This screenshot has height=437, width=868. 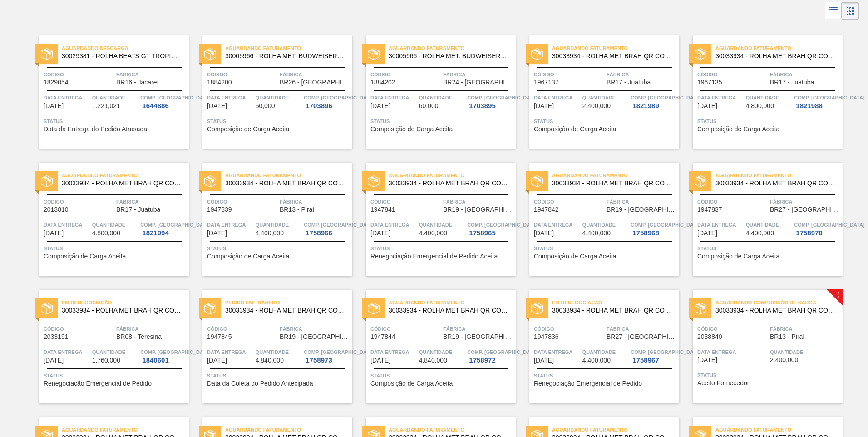 What do you see at coordinates (383, 209) in the screenshot?
I see `span: 1947841` at bounding box center [383, 209].